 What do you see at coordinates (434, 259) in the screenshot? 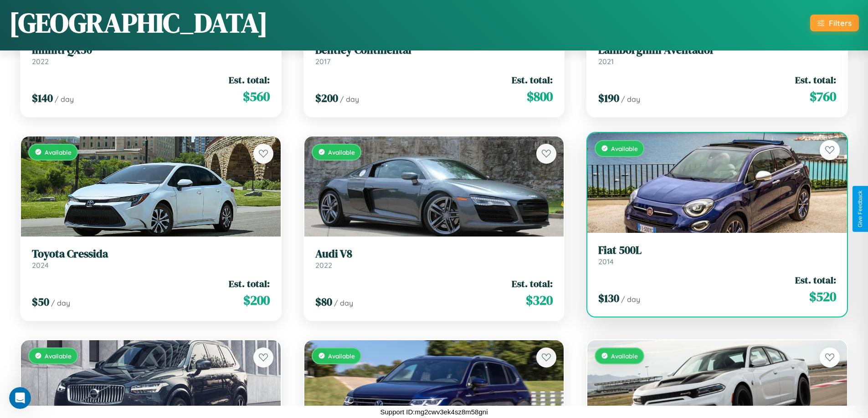
I see `a: Audi V82022` at bounding box center [434, 259].